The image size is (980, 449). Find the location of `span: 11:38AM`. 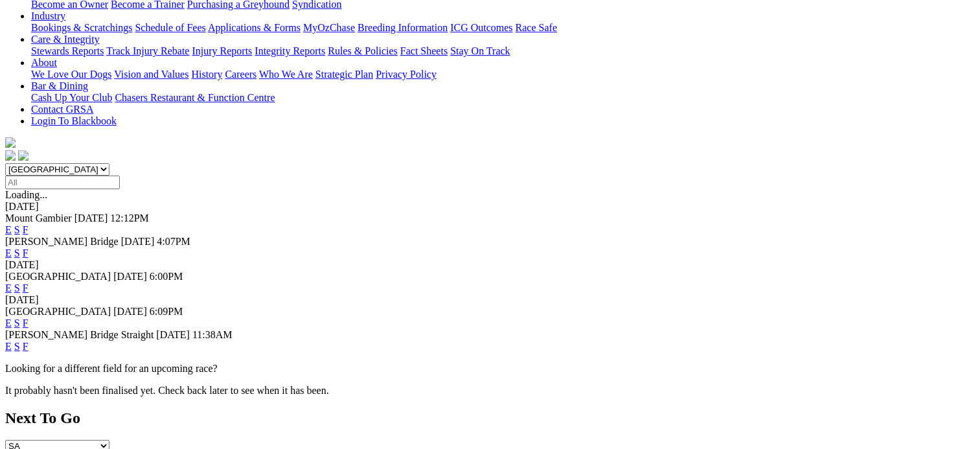

span: 11:38AM is located at coordinates (212, 334).